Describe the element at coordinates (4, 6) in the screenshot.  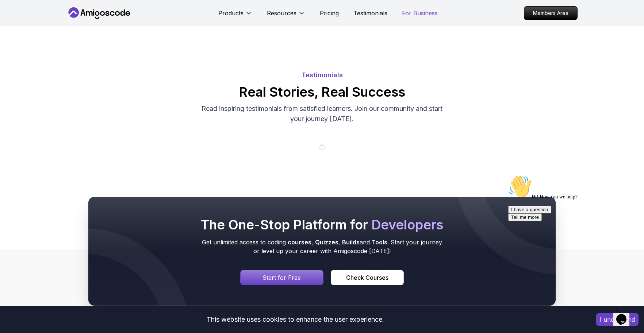
I see `span: 1` at that location.